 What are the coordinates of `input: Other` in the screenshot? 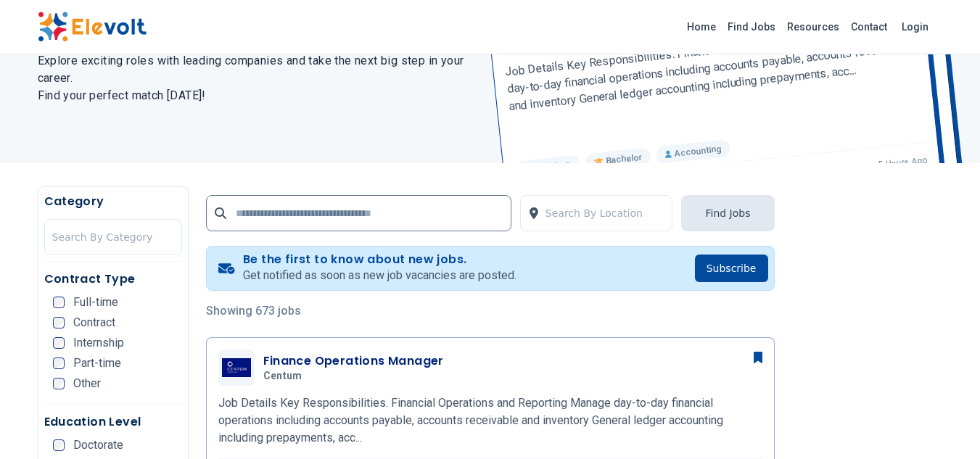 It's located at (59, 384).